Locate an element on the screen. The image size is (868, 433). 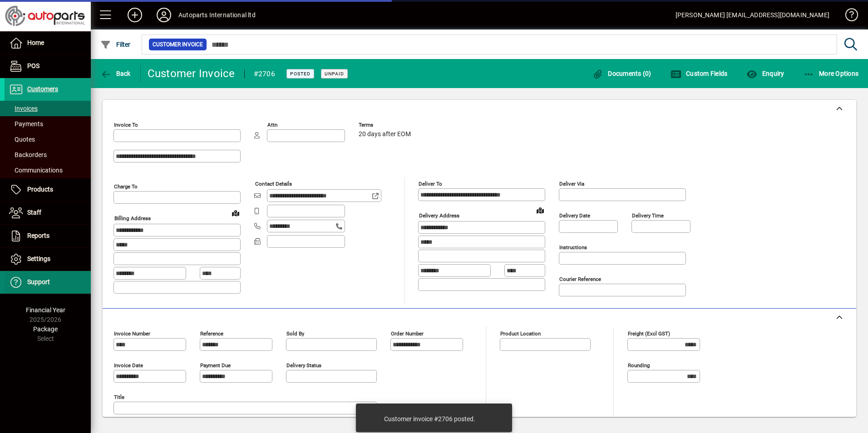
mat-label: Product location is located at coordinates (520, 334).